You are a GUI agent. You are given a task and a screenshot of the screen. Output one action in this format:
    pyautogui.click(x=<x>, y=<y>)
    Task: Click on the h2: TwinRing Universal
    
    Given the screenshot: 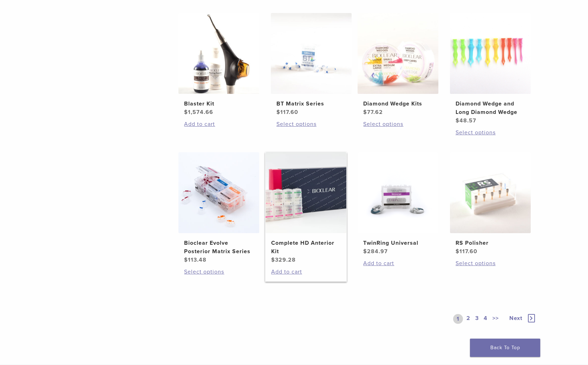 What is the action you would take?
    pyautogui.click(x=398, y=243)
    